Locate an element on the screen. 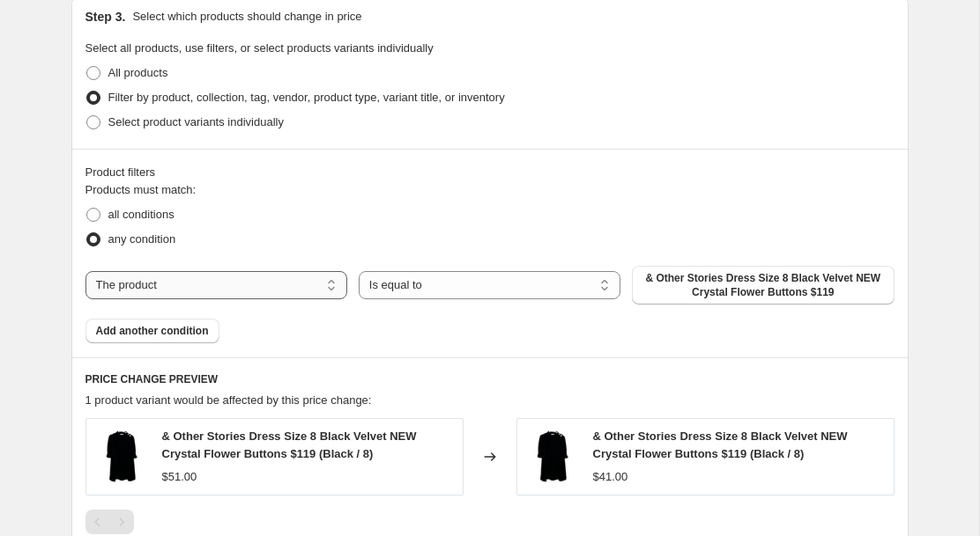  span: Select product variants individually is located at coordinates (196, 121).